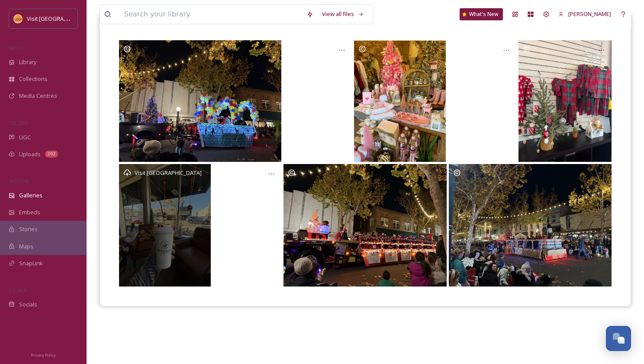 The image size is (644, 364). I want to click on a: View all files, so click(343, 14).